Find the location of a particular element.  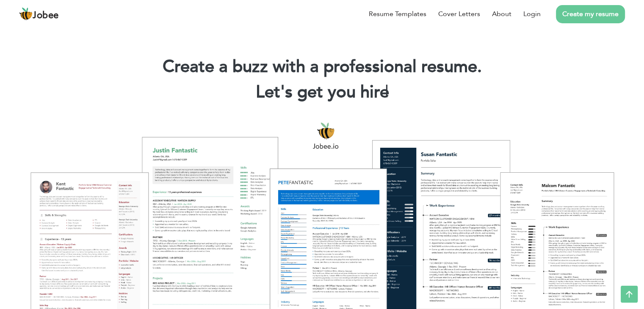

a: Create my resume is located at coordinates (590, 14).